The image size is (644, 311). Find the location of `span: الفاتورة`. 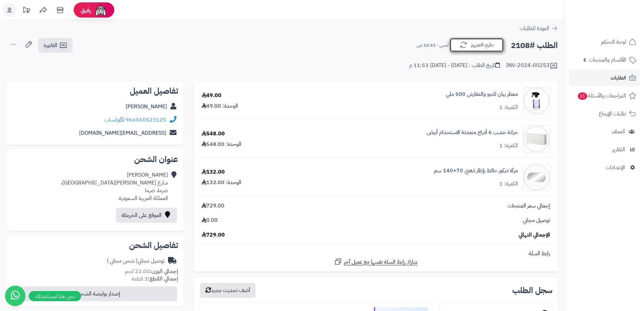

span: الفاتورة is located at coordinates (50, 45).